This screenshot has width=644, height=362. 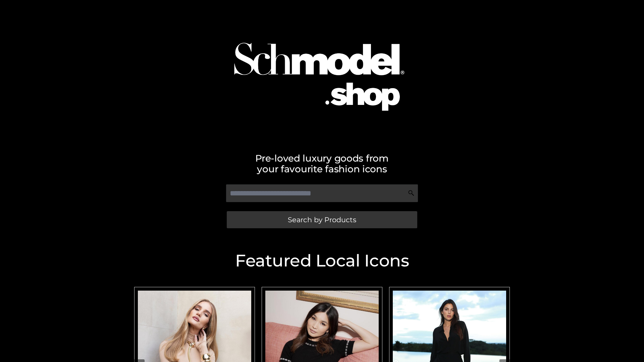 What do you see at coordinates (322, 220) in the screenshot?
I see `a: Search by Products` at bounding box center [322, 220].